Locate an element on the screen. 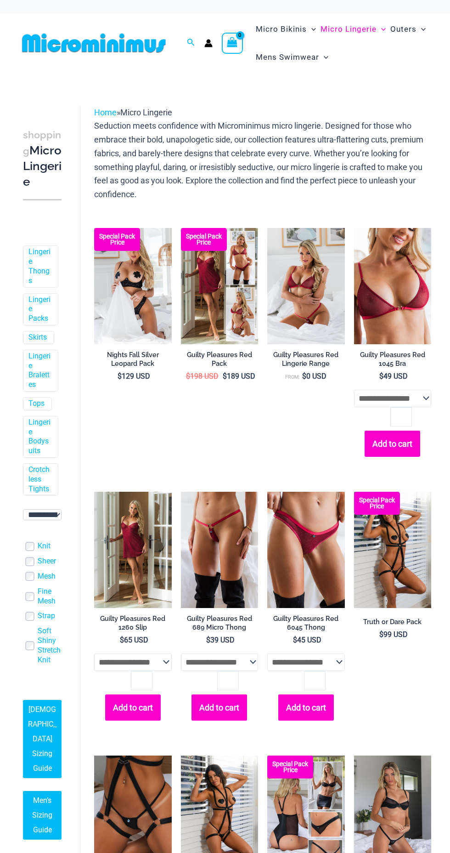 This screenshot has height=853, width=450. a: Lingerie Bralettes is located at coordinates (40, 370).